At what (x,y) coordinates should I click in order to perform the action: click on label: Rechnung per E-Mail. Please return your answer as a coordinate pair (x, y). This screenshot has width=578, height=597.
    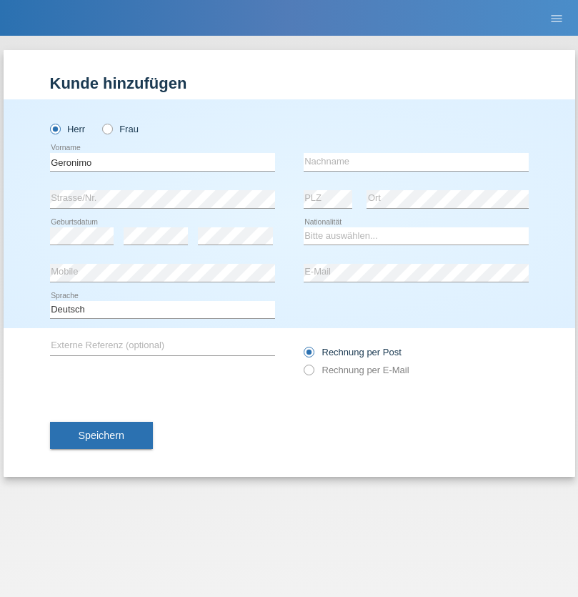
    Looking at the image, I should click on (357, 370).